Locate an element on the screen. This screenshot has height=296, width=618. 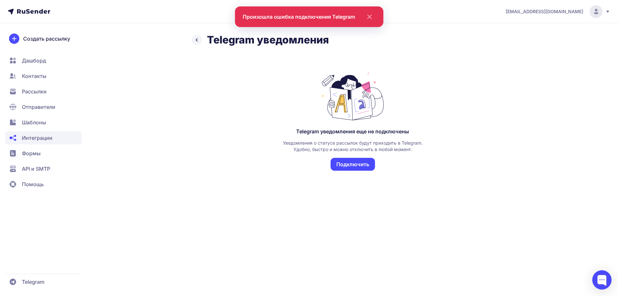
div: Telegram уведомления еще не подключены is located at coordinates (352, 131).